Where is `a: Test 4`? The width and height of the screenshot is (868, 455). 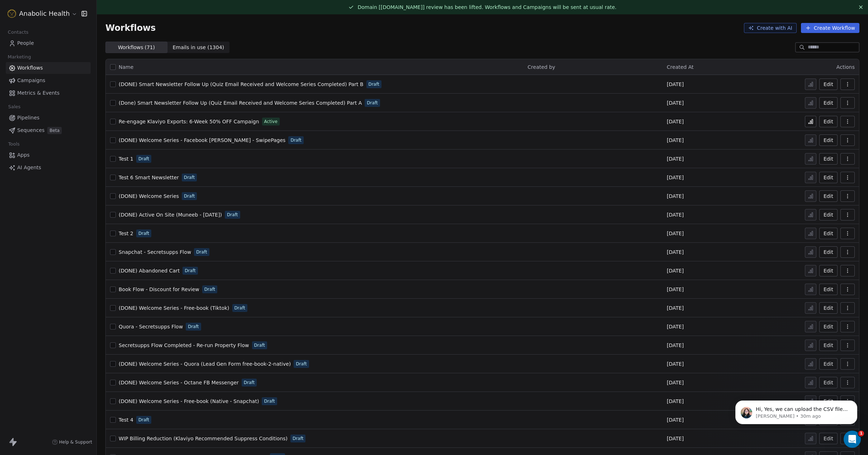 a: Test 4 is located at coordinates (126, 420).